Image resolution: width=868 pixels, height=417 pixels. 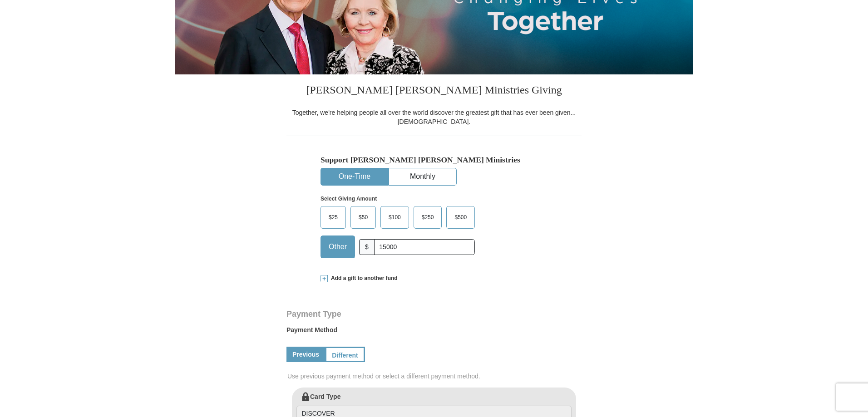 What do you see at coordinates (349, 199) in the screenshot?
I see `strong: Select Giving Amount` at bounding box center [349, 199].